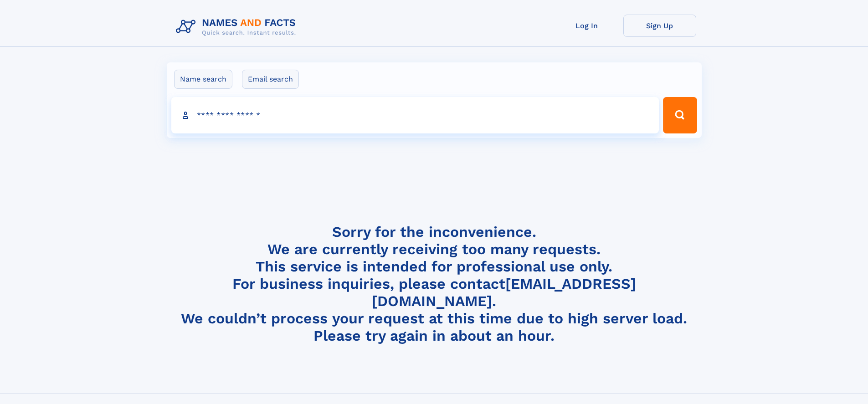  What do you see at coordinates (270, 80) in the screenshot?
I see `label: Email search` at bounding box center [270, 80].